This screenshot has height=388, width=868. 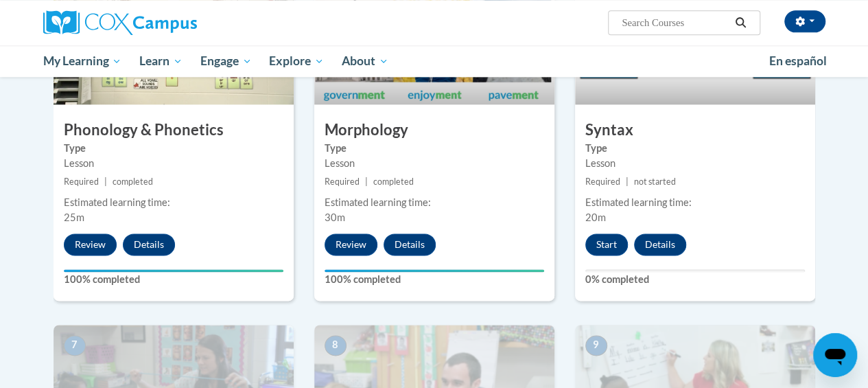 What do you see at coordinates (174, 130) in the screenshot?
I see `h3: Phonology & Phonetics` at bounding box center [174, 130].